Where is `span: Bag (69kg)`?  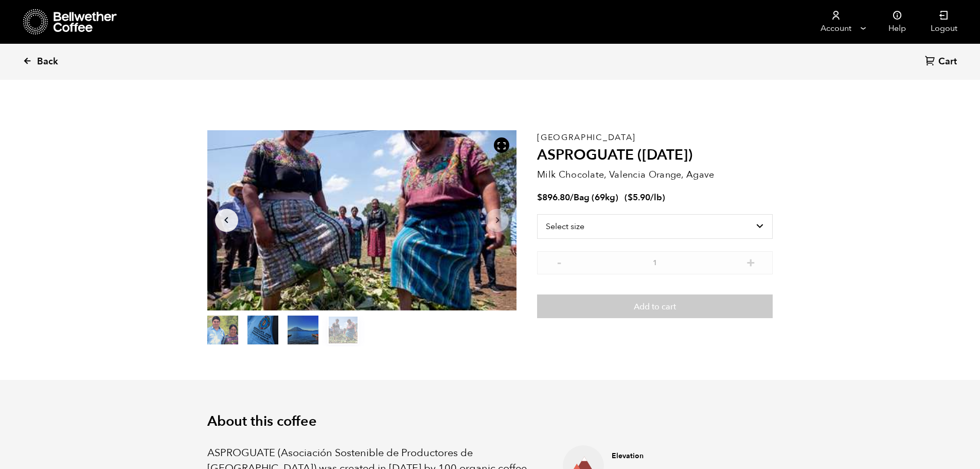
span: Bag (69kg) is located at coordinates (596, 197).